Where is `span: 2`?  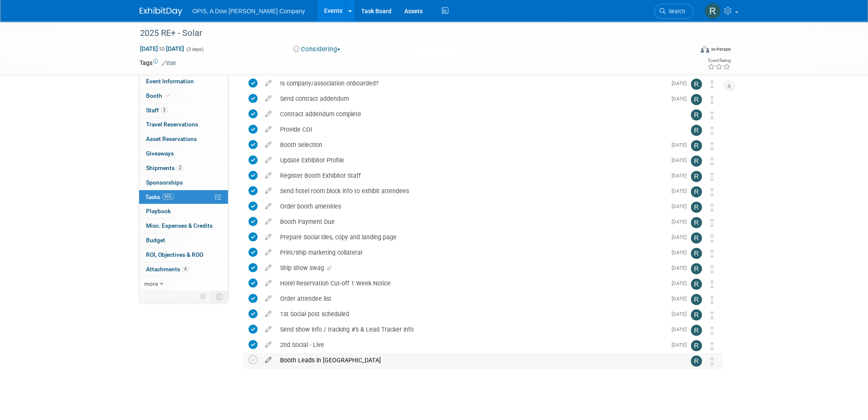 span: 2 is located at coordinates (180, 168).